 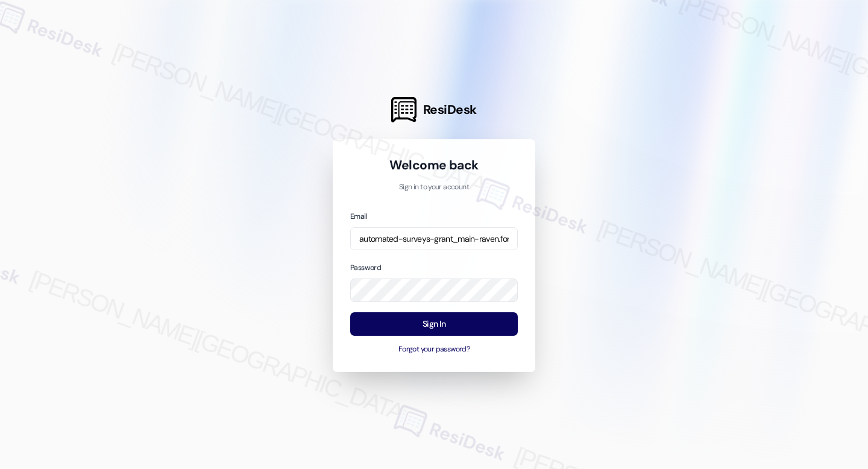 I want to click on span: ResiDesk, so click(x=449, y=110).